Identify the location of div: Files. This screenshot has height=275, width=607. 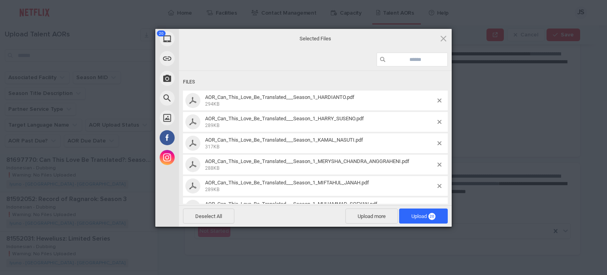
(315, 82).